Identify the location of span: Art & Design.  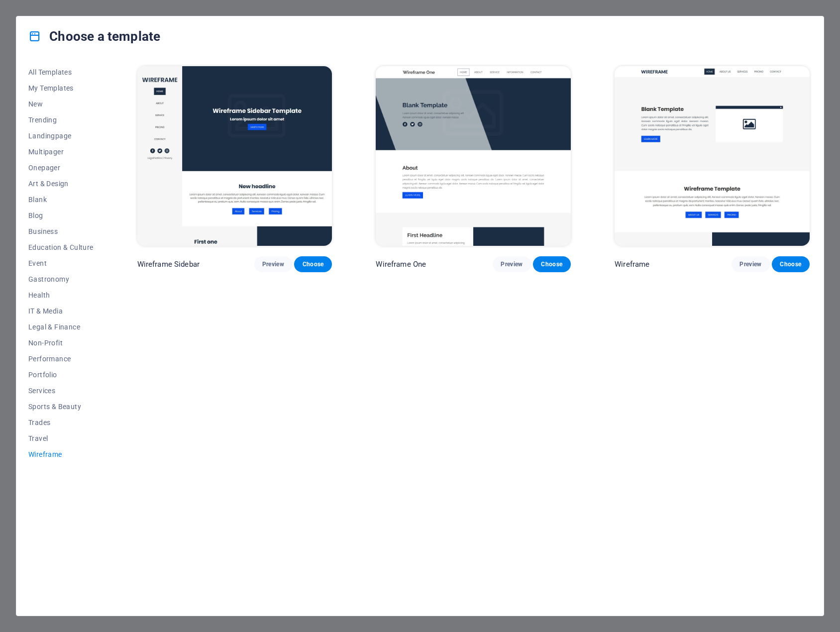
(61, 183).